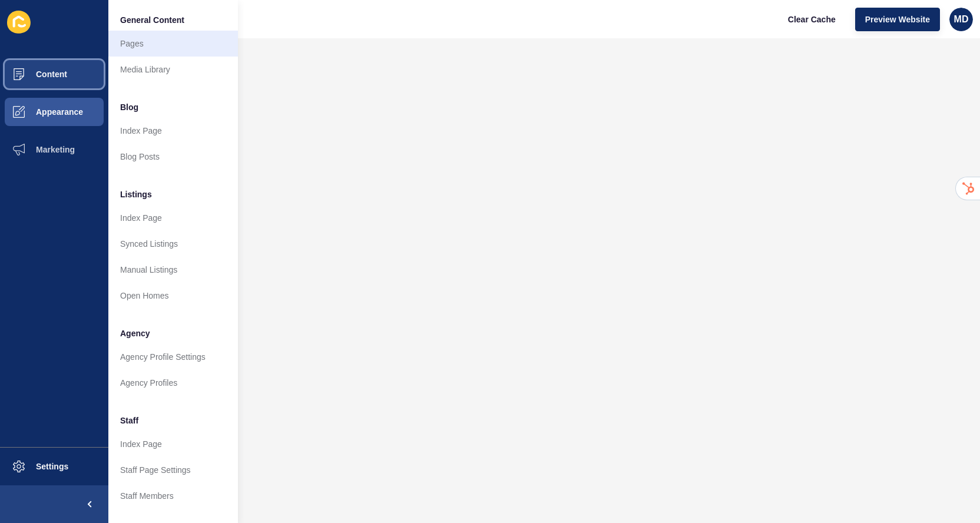 The width and height of the screenshot is (980, 523). Describe the element at coordinates (136, 194) in the screenshot. I see `span: Listings` at that location.